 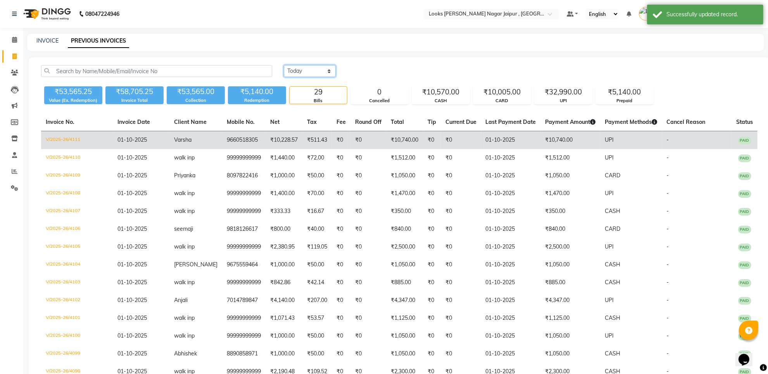 I want to click on span: Abhishek, so click(x=185, y=354).